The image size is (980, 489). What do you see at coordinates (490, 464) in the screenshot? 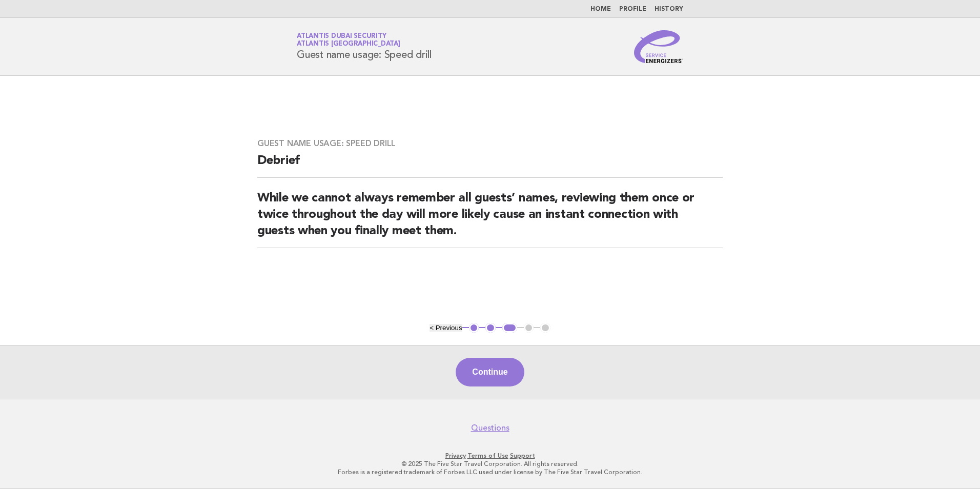
I see `p: © 2025 The Five Star Travel Corporation. All rights reserved.` at bounding box center [490, 464].